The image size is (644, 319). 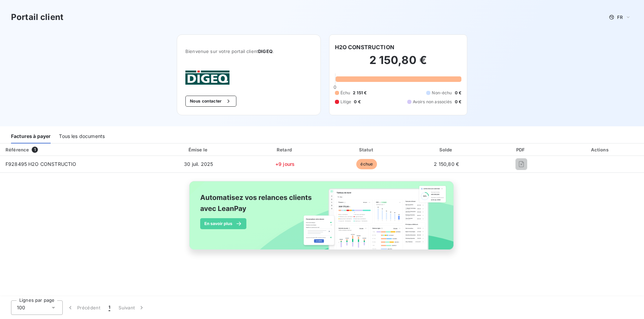 What do you see at coordinates (285, 150) in the screenshot?
I see `div: Retard` at bounding box center [285, 150].